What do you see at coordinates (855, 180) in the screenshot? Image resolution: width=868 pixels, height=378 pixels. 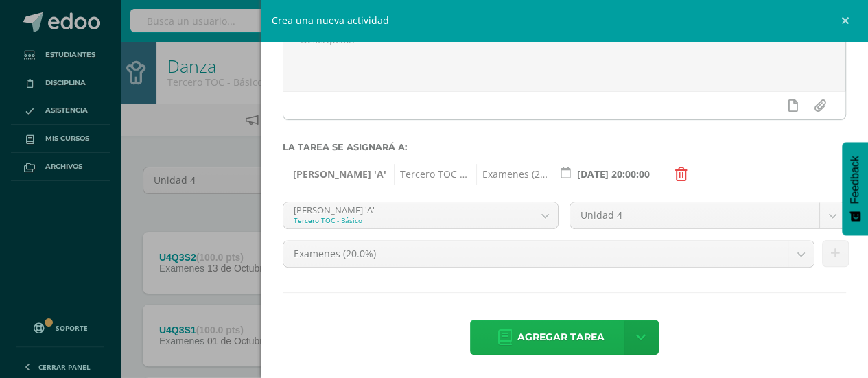 I see `span: Feedback` at bounding box center [855, 180].